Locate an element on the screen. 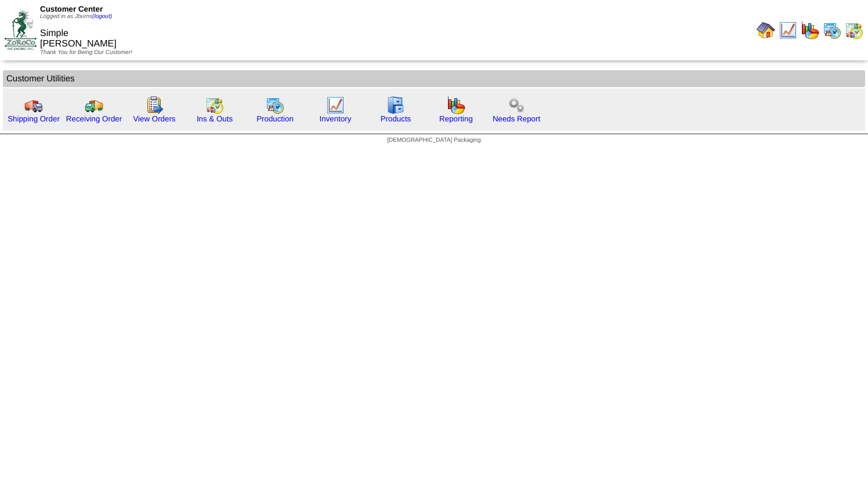 The height and width of the screenshot is (492, 868). td: Customer Utilities is located at coordinates (434, 79).